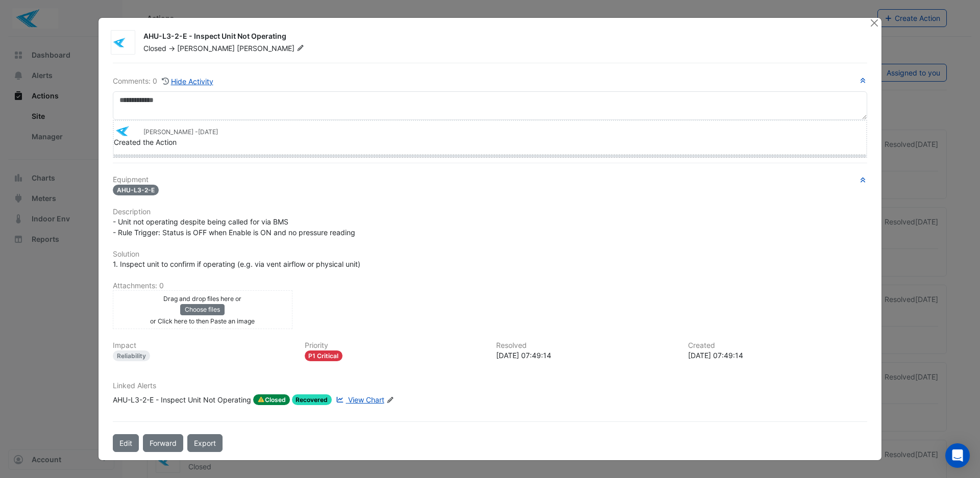 This screenshot has width=980, height=478. I want to click on div: Comments: 0, so click(163, 81).